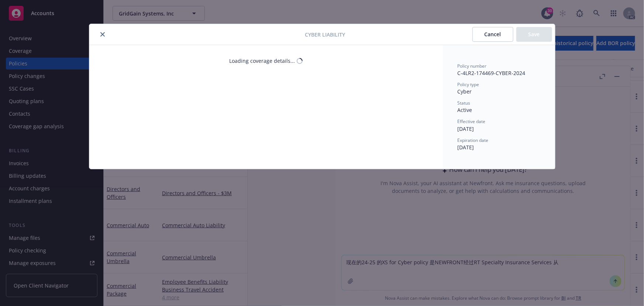 The height and width of the screenshot is (306, 644). Describe the element at coordinates (472, 121) in the screenshot. I see `span: Effective date` at that location.